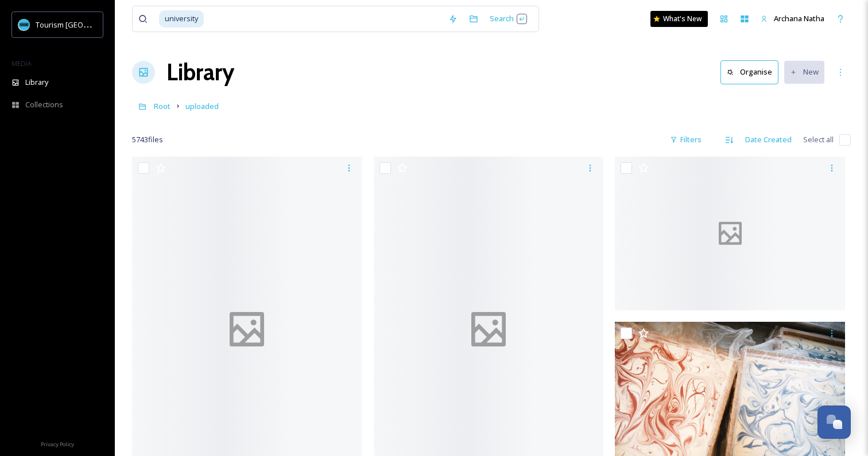 The image size is (868, 456). What do you see at coordinates (768, 139) in the screenshot?
I see `div: Date Created` at bounding box center [768, 139].